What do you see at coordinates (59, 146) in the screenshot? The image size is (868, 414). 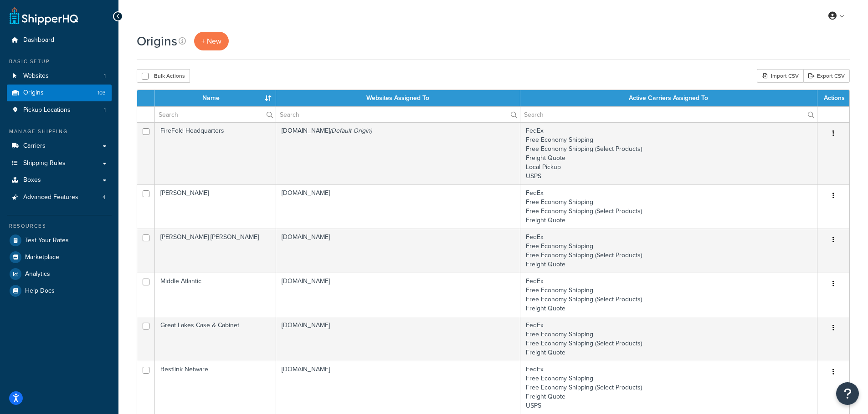 I see `li: Carriers` at bounding box center [59, 146].